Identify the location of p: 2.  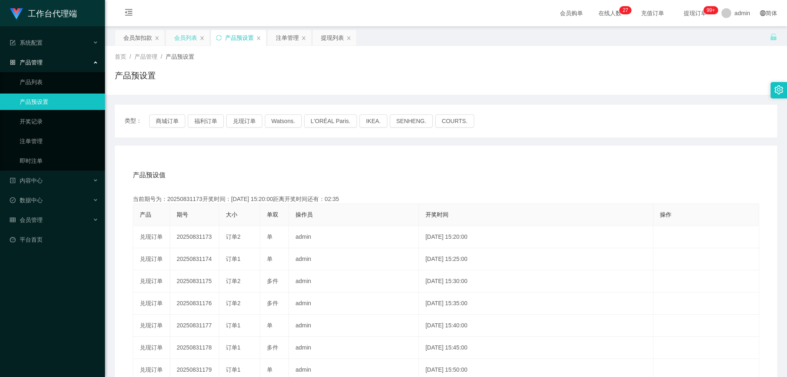
(624, 10).